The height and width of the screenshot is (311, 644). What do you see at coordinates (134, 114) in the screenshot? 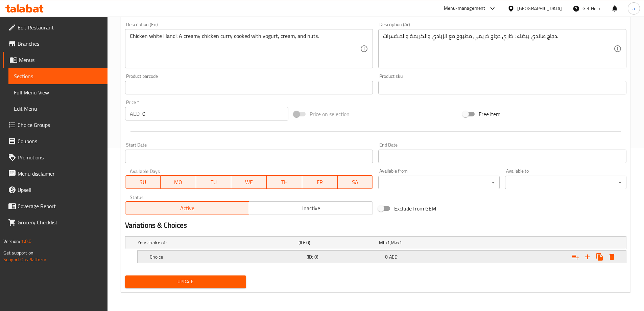
I see `p: AED` at bounding box center [134, 114].